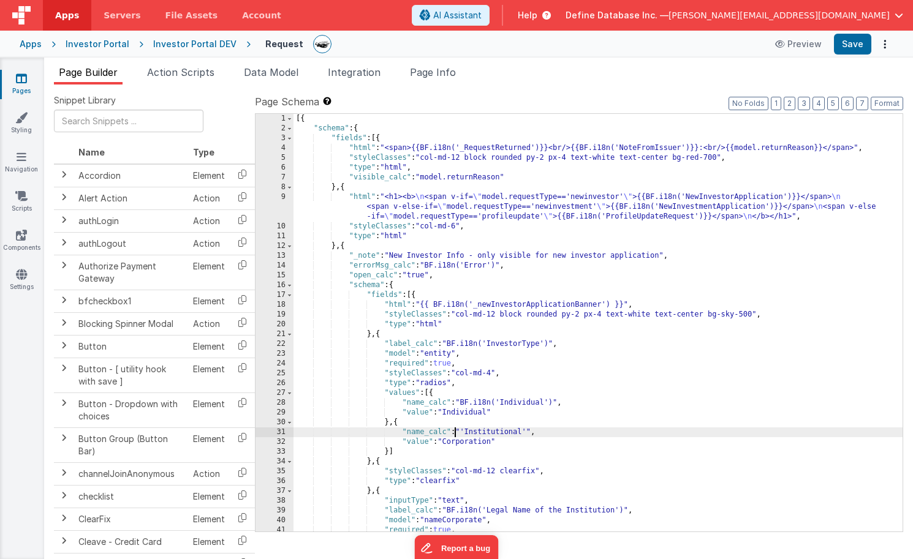 This screenshot has height=559, width=913. Describe the element at coordinates (274, 501) in the screenshot. I see `div: 38` at that location.